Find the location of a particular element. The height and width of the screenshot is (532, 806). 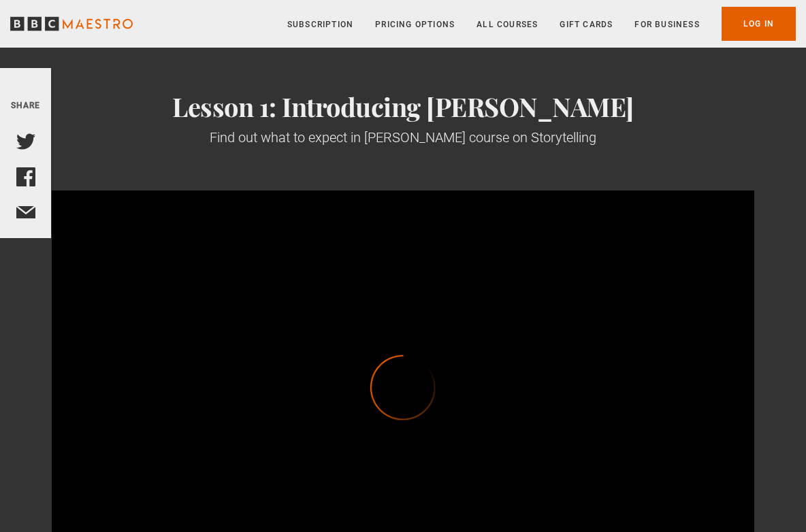

a: All Courses is located at coordinates (507, 24).